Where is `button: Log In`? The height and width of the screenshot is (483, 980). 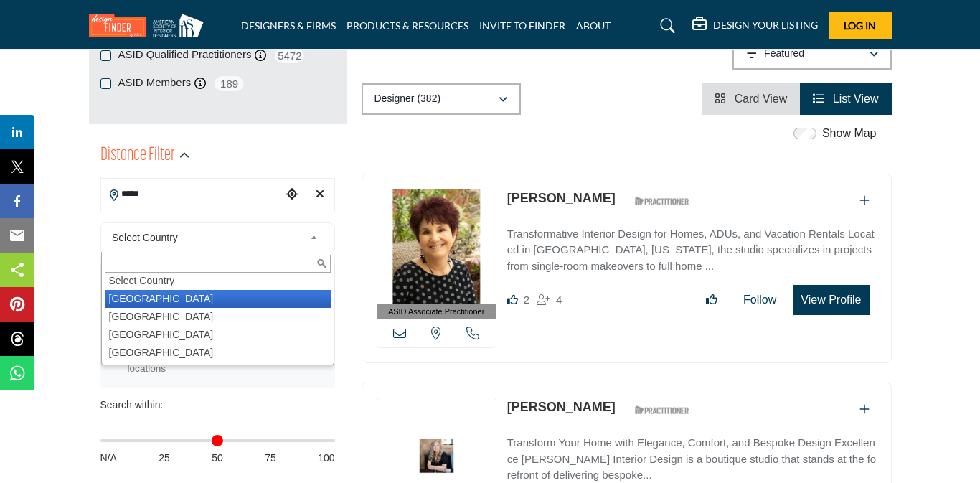 button: Log In is located at coordinates (860, 25).